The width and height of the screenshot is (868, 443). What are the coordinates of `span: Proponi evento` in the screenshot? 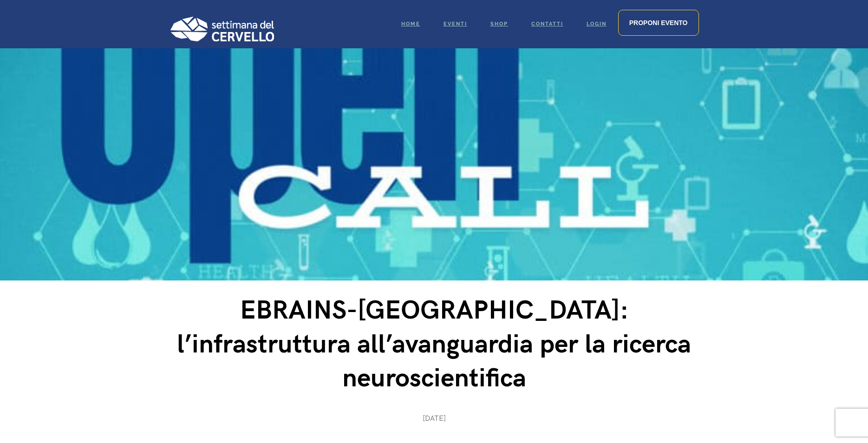 It's located at (658, 23).